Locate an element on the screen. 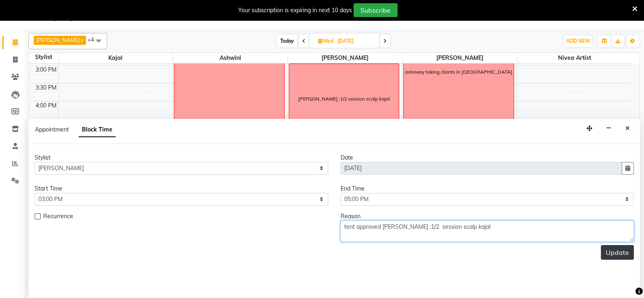 This screenshot has height=298, width=644. div: End Time is located at coordinates (487, 188).